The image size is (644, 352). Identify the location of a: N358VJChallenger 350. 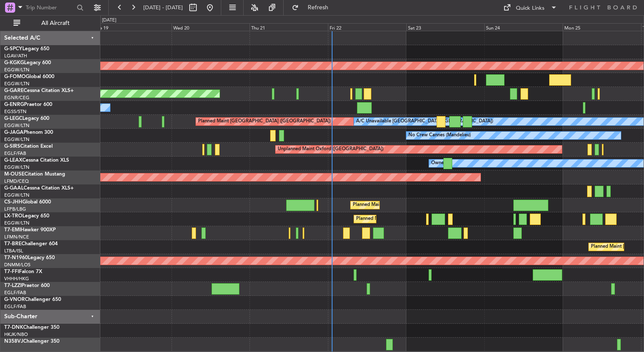
(32, 341).